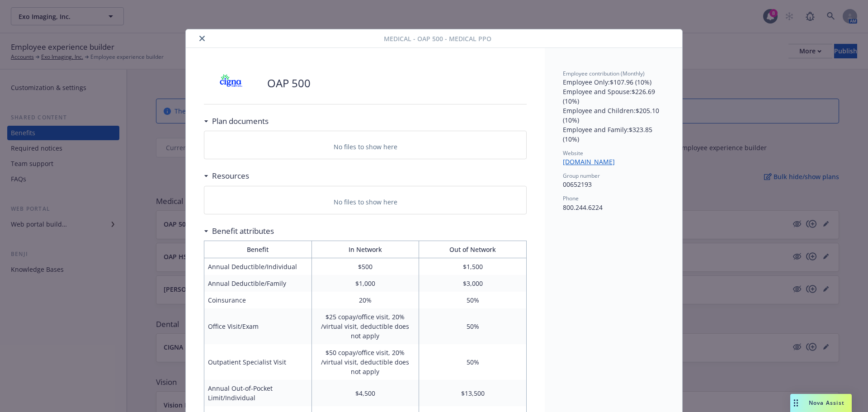  Describe the element at coordinates (365, 362) in the screenshot. I see `td: $50 copay/office visit, 20% /virtual visit, deductible does not apply` at that location.